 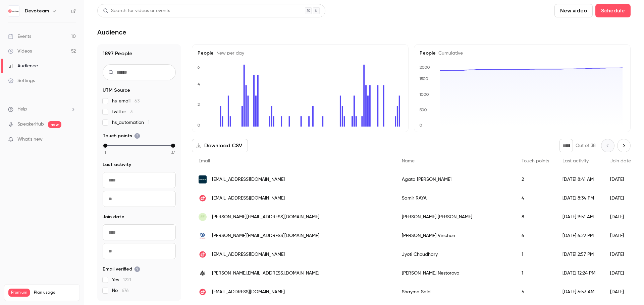 What do you see at coordinates (202, 236) in the screenshot?
I see `img: airliquide.com` at bounding box center [202, 236].